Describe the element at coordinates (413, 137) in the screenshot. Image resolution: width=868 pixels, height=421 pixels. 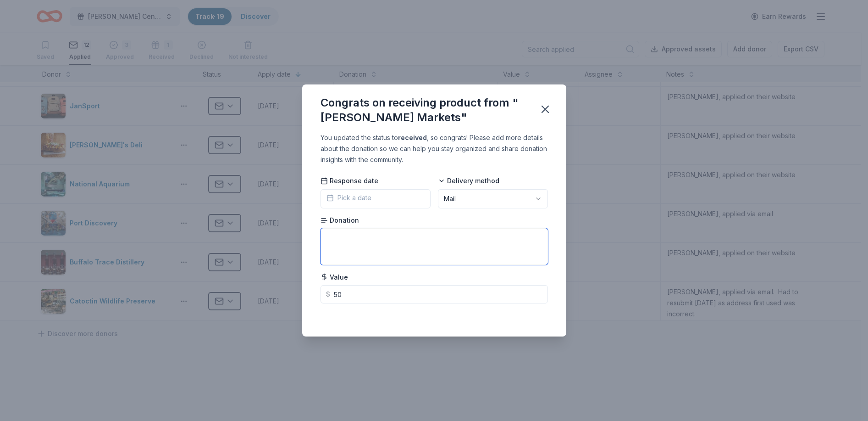
I see `b: received` at that location.